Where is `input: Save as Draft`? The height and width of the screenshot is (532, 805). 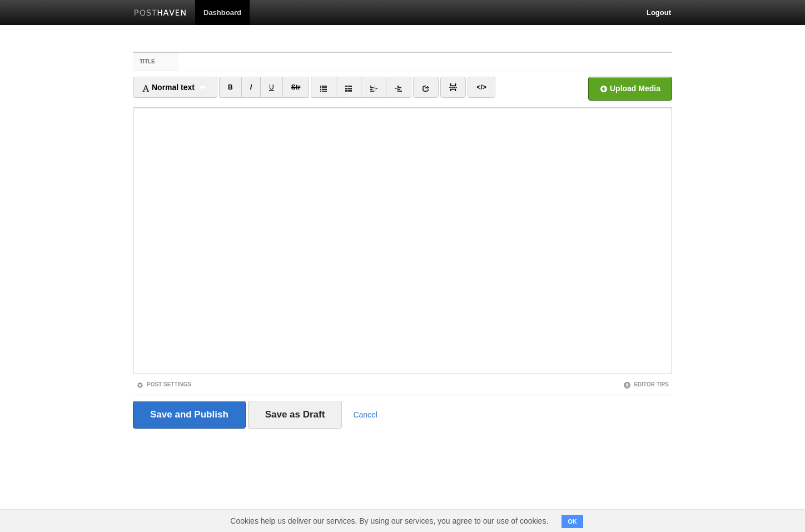 input: Save as Draft is located at coordinates (295, 414).